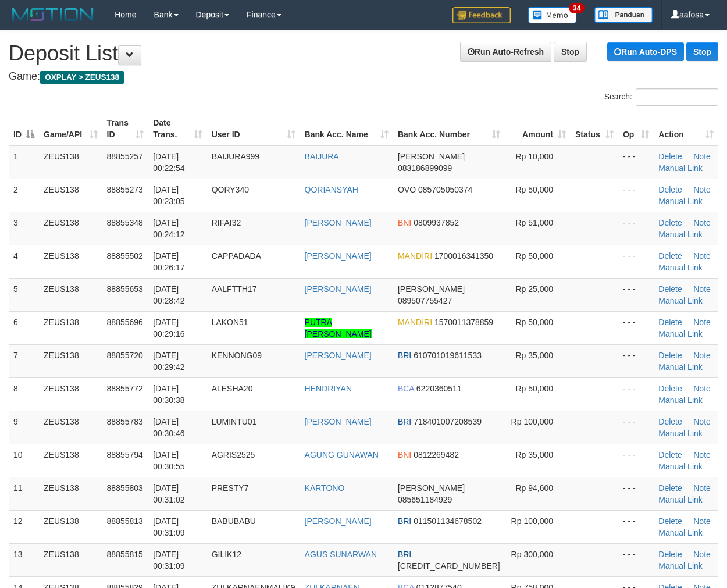  What do you see at coordinates (661, 97) in the screenshot?
I see `label: Search:` at bounding box center [661, 97].